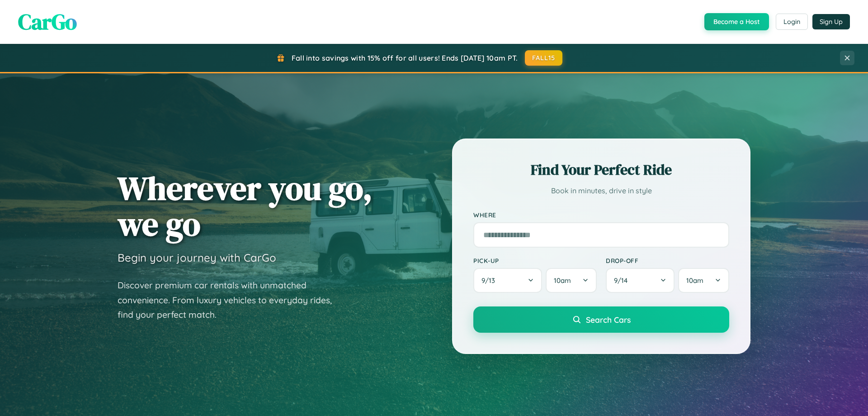 The height and width of the screenshot is (416, 868). What do you see at coordinates (231, 300) in the screenshot?
I see `p: Discover premium car rentals with unmatched convenience. From luxury vehicles to everyday rides, ...` at bounding box center [231, 300].